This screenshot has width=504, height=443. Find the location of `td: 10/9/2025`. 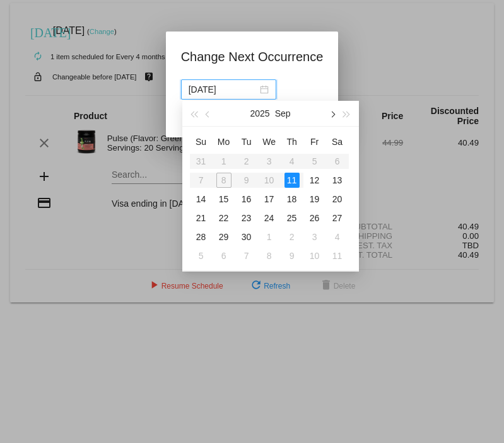

td: 10/9/2025 is located at coordinates (292, 256).